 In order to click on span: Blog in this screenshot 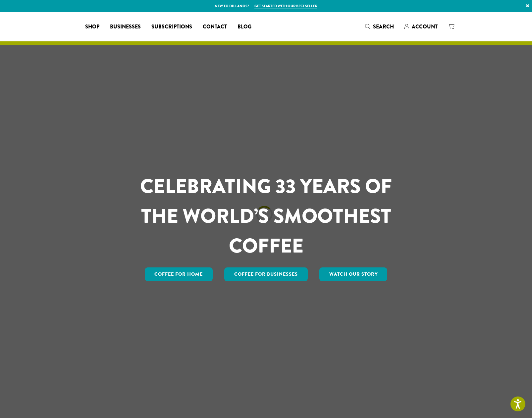, I will do `click(244, 27)`.